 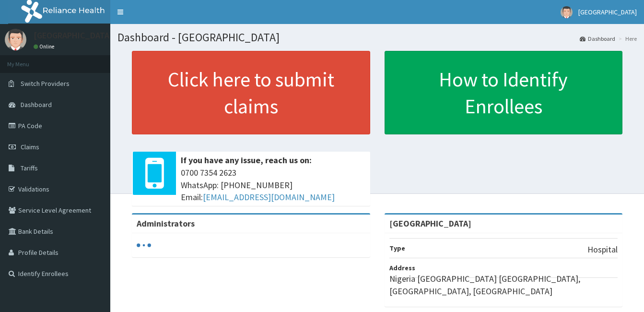 I want to click on b: Administrators, so click(x=165, y=224).